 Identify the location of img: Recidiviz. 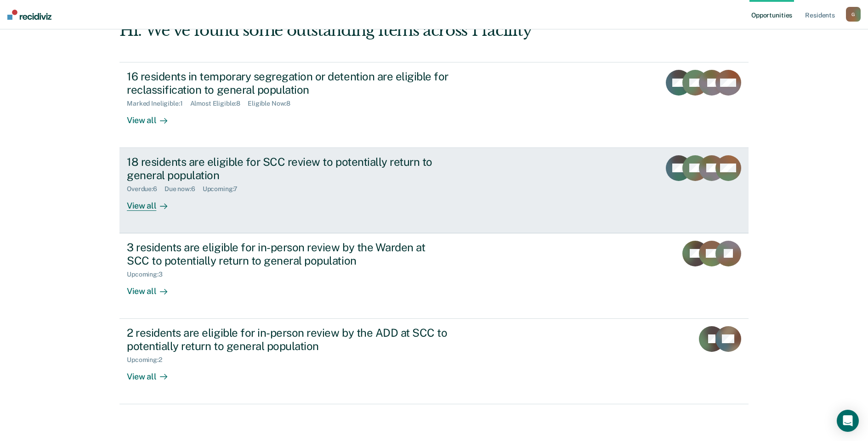
(29, 15).